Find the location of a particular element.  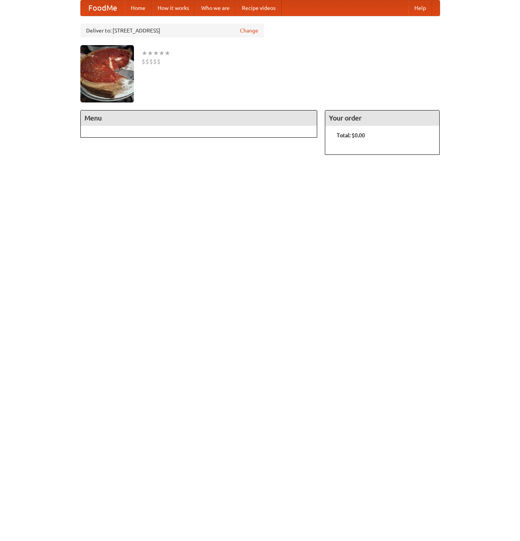

img: angular.jpg is located at coordinates (107, 74).